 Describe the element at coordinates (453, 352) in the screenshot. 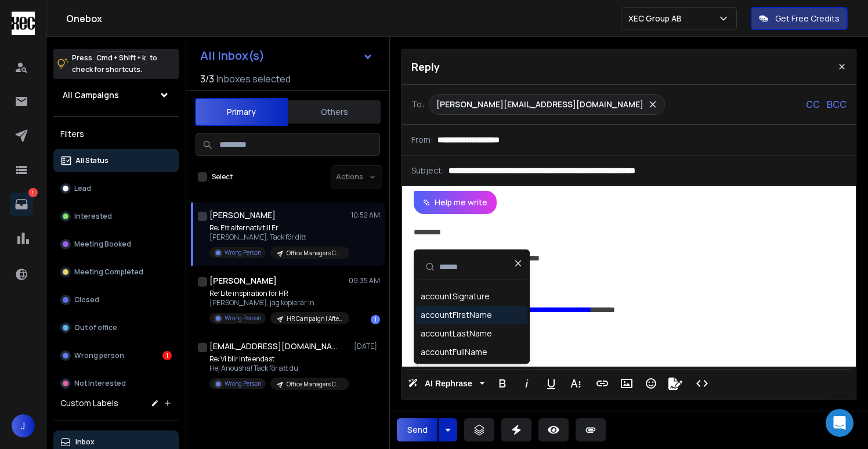

I see `div: accountFullName` at that location.